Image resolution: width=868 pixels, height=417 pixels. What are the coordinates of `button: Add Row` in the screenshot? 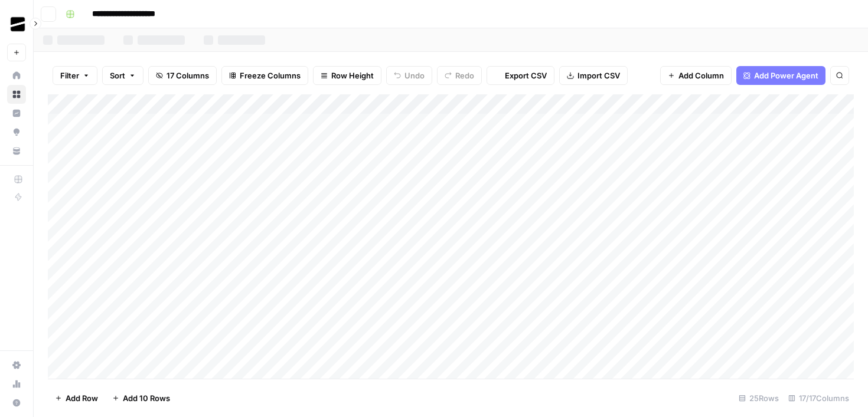 It's located at (76, 398).